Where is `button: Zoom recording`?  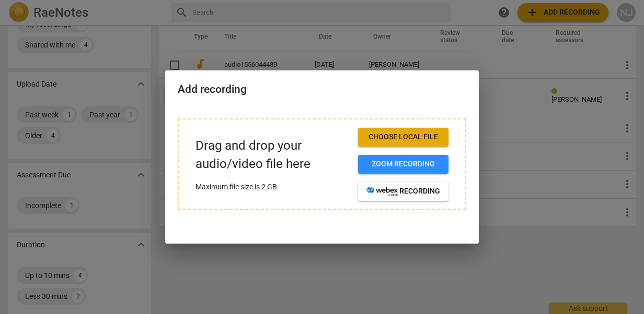 button: Zoom recording is located at coordinates (403, 165).